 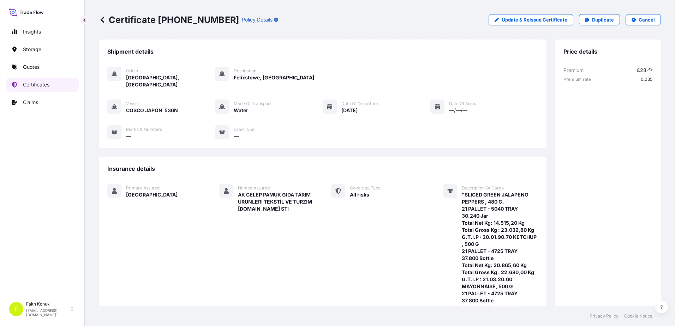 I want to click on span: Water, so click(x=241, y=111).